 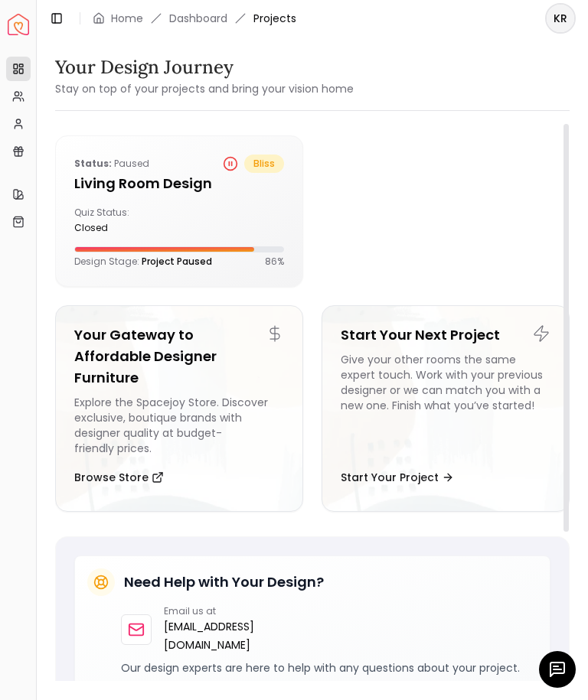 I want to click on h5: Need Help with Your Design?, so click(x=223, y=582).